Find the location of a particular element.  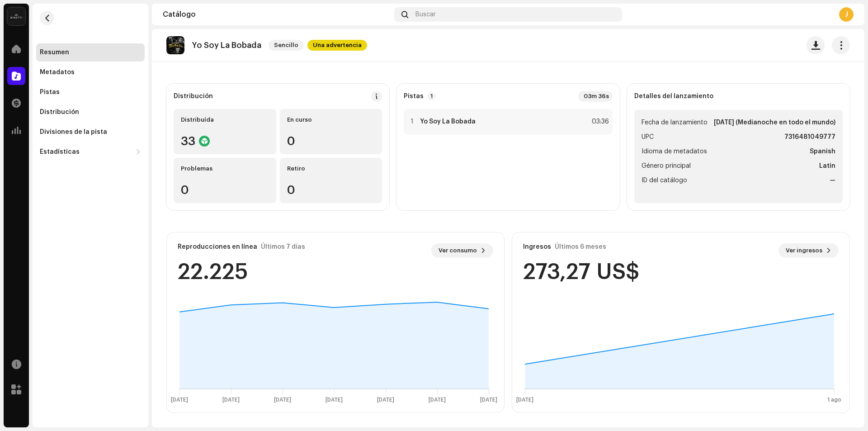

span: Una advertencia is located at coordinates (337, 45).